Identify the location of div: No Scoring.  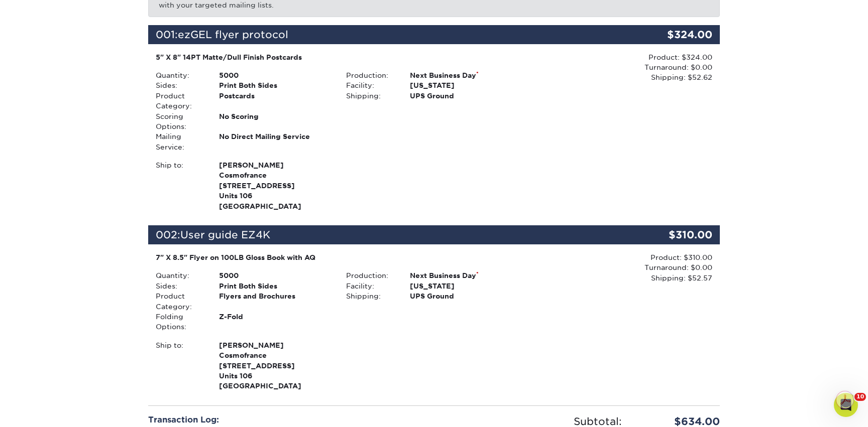
(275, 121).